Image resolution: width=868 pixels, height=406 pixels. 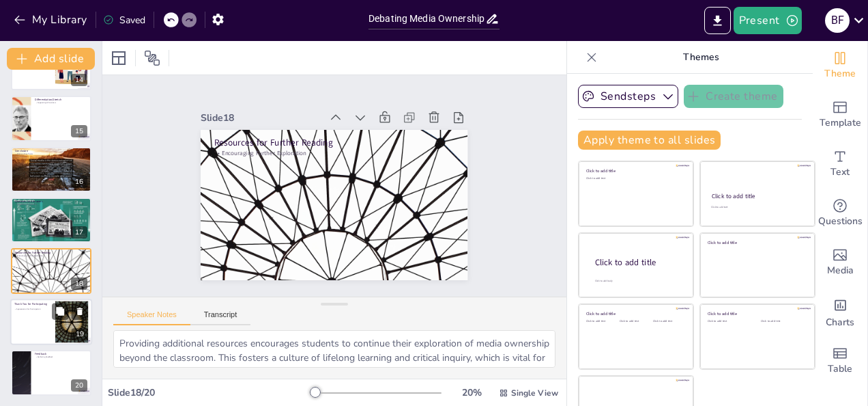 What do you see at coordinates (650, 140) in the screenshot?
I see `button: Apply theme to all slides` at bounding box center [650, 140].